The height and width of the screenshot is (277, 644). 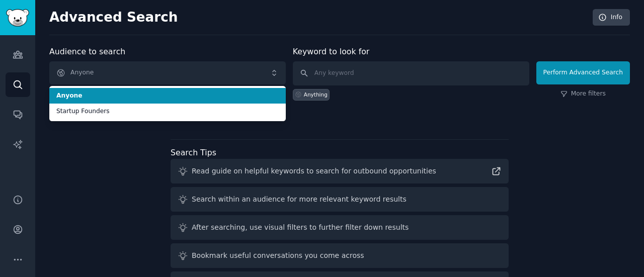 What do you see at coordinates (314, 171) in the screenshot?
I see `div: Read guide on helpful keywords to search for outbound opportunities` at bounding box center [314, 171].